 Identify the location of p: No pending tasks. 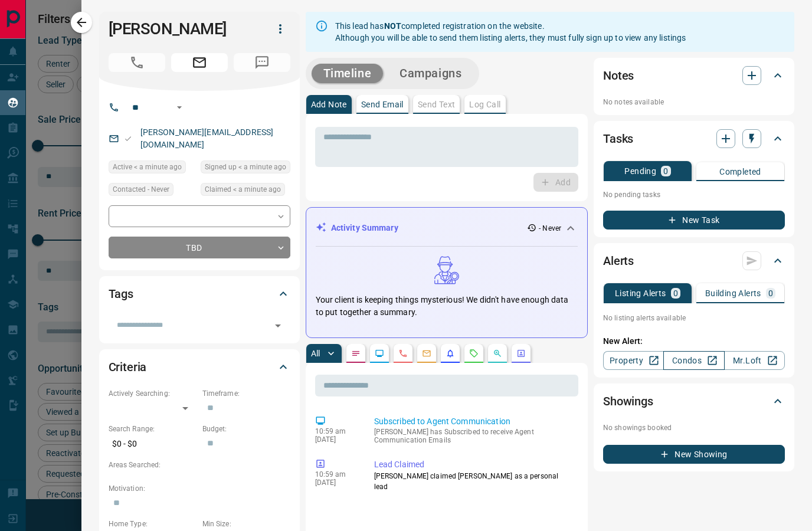
(694, 194).